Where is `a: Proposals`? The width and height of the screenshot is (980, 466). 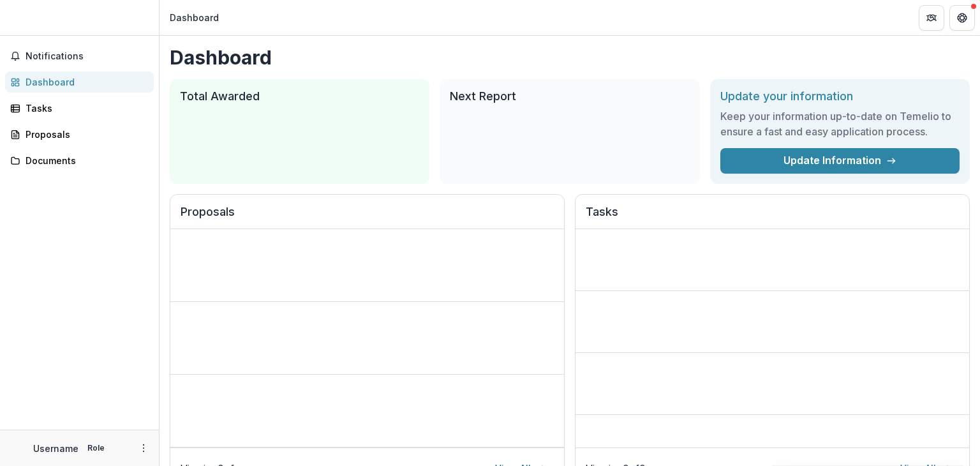
a: Proposals is located at coordinates (79, 134).